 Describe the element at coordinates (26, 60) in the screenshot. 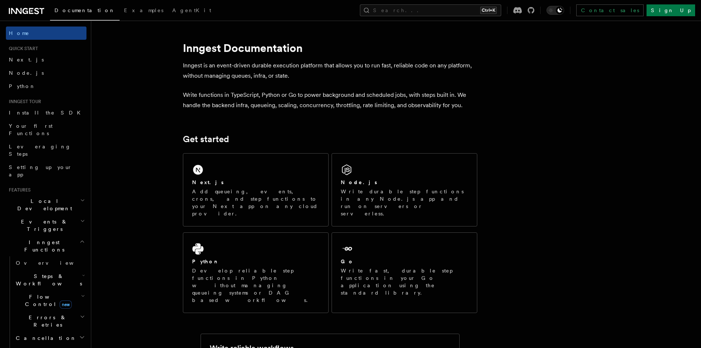

I see `span: Next.js` at that location.